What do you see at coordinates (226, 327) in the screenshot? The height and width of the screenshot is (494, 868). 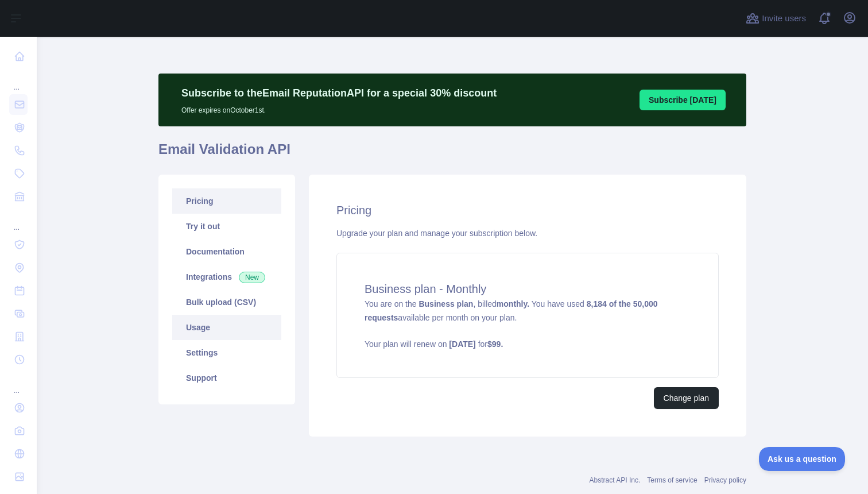 I see `a: Usage` at bounding box center [226, 327].